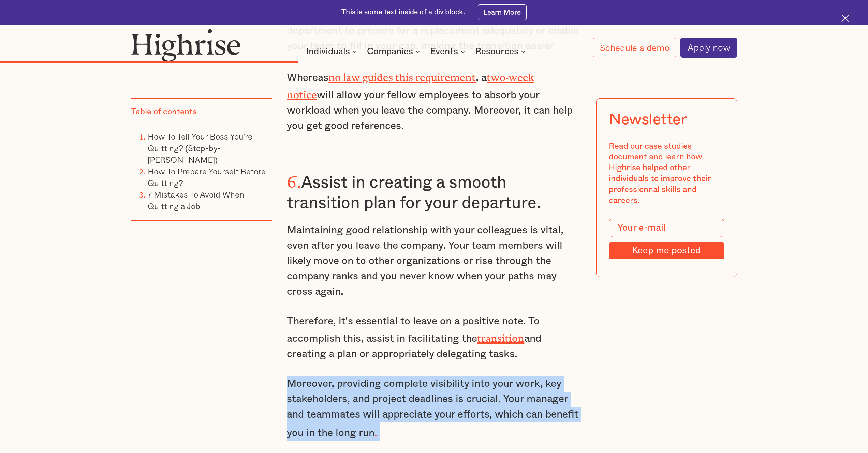 Image resolution: width=868 pixels, height=453 pixels. I want to click on img: Cross icon, so click(845, 18).